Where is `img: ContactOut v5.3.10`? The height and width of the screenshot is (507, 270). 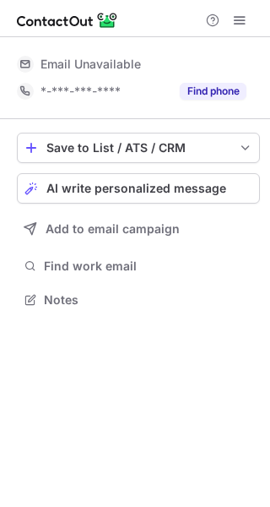 img: ContactOut v5.3.10 is located at coordinates (68, 20).